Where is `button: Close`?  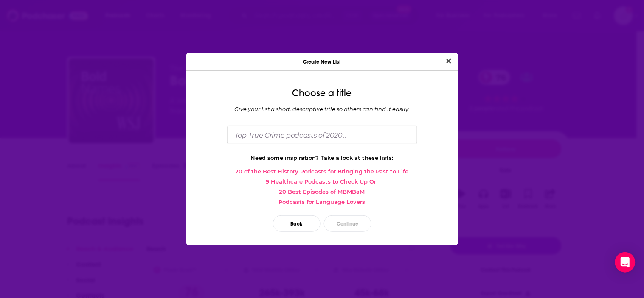 button: Close is located at coordinates (448, 61).